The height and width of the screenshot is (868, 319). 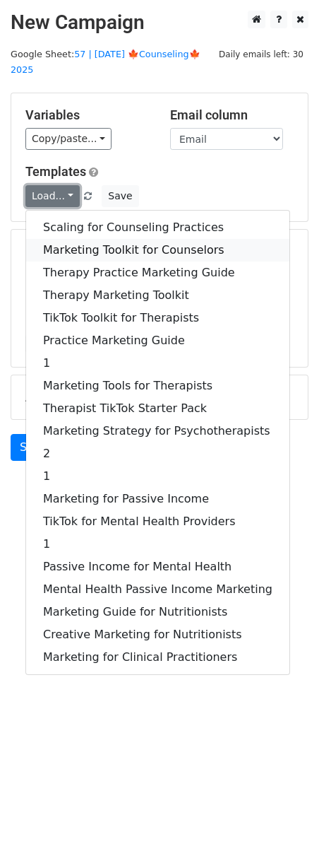 I want to click on a: TikTok Toolkit for Therapists, so click(x=157, y=318).